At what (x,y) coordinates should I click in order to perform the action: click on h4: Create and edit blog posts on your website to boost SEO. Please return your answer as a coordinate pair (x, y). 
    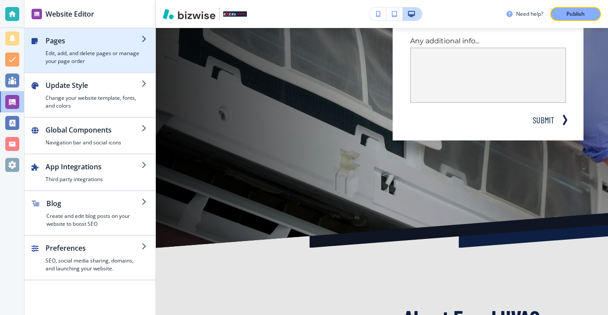
    Looking at the image, I should click on (94, 220).